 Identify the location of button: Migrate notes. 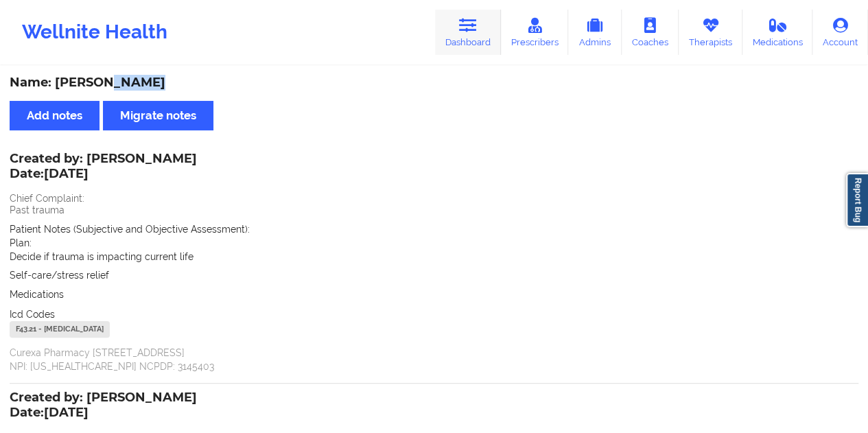
(158, 115).